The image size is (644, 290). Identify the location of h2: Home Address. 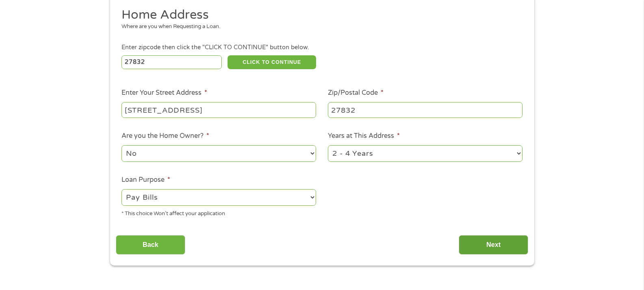
(319, 15).